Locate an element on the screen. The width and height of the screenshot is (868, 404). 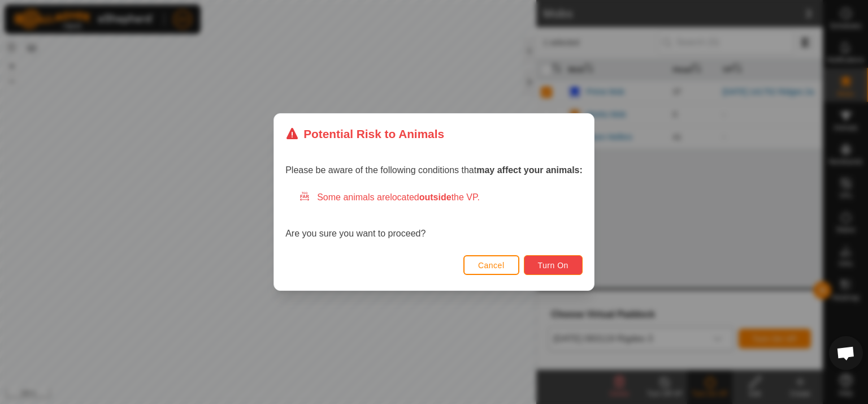
button: Cancel is located at coordinates (491, 264).